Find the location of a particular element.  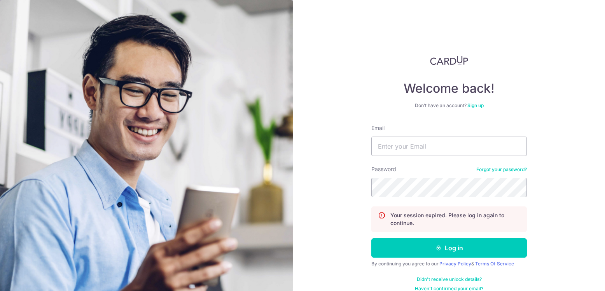

label: Password is located at coordinates (384, 169).